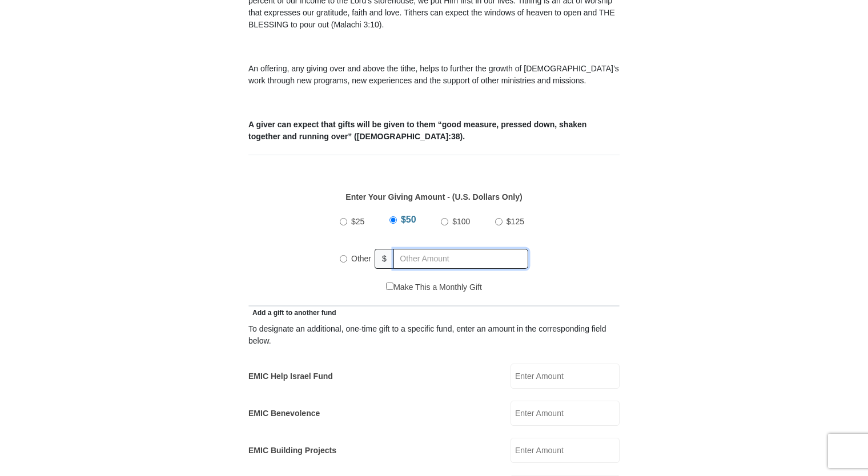  What do you see at coordinates (434, 75) in the screenshot?
I see `p: An offering, any giving over and above the tithe, helps to further the growth of [DEMOGRAPHIC_DAT...` at bounding box center [434, 75].